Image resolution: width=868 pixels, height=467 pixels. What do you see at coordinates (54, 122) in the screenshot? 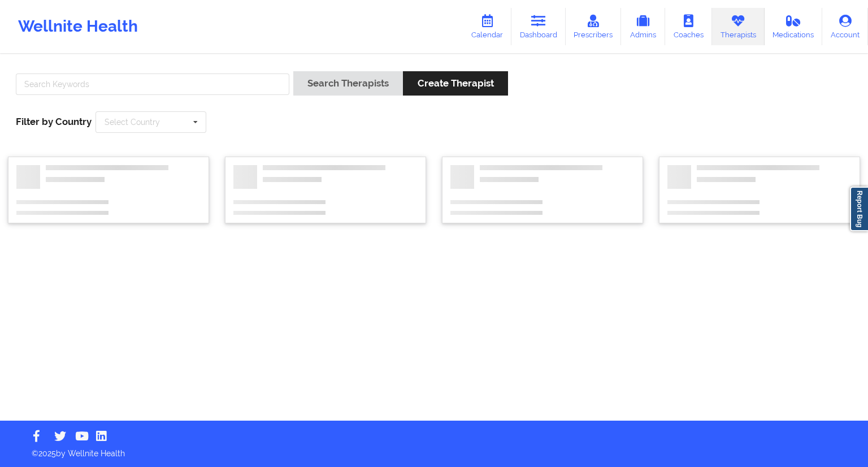
I see `span: Filter by Country` at bounding box center [54, 122].